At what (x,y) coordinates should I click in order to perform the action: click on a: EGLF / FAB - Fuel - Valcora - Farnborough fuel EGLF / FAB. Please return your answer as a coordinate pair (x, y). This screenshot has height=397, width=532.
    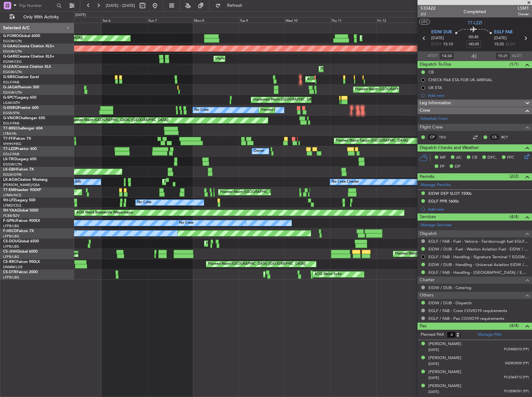
    Looking at the image, I should click on (479, 241).